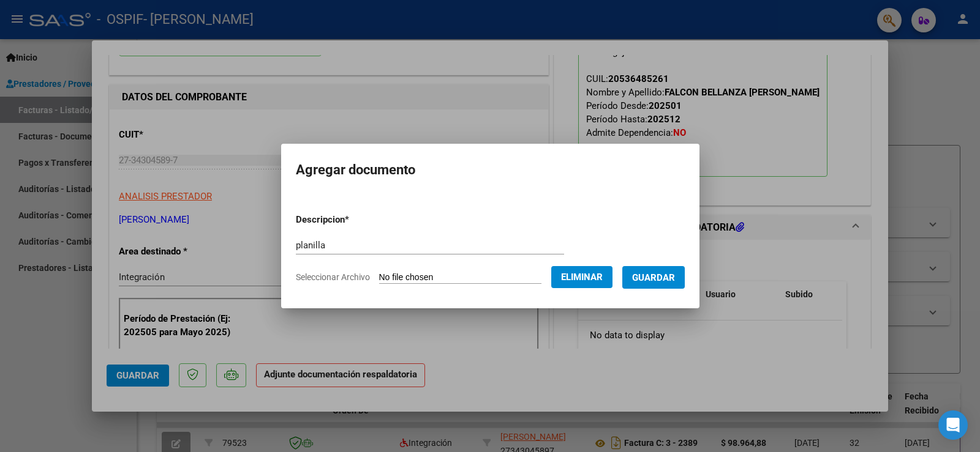 This screenshot has width=980, height=452. I want to click on button: Guardar, so click(654, 277).